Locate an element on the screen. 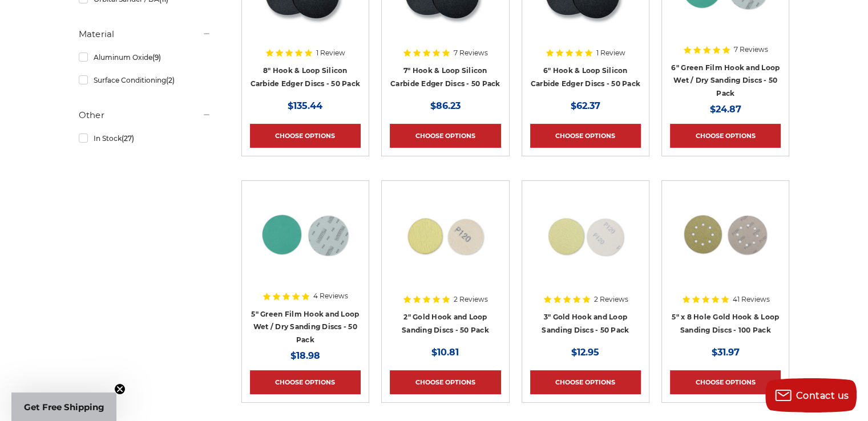 Image resolution: width=868 pixels, height=421 pixels. button: Close teaser is located at coordinates (120, 389).